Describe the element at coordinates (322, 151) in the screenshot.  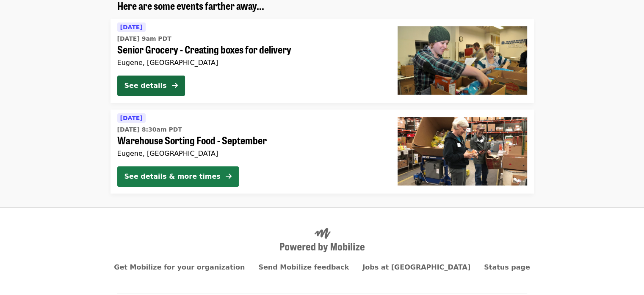
I see `a: See details for "Warehouse Sorting Food - September"` at that location.